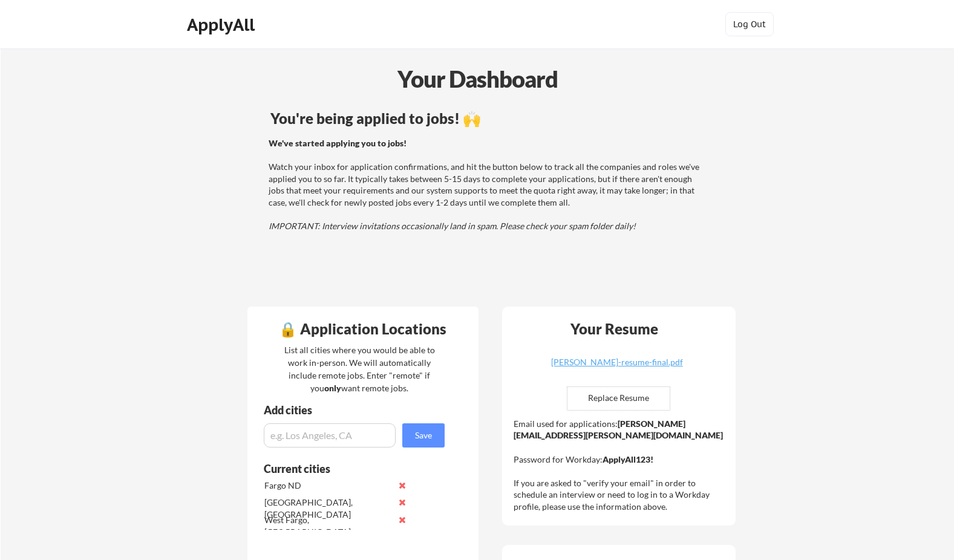 Image resolution: width=954 pixels, height=560 pixels. Describe the element at coordinates (356, 410) in the screenshot. I see `div: Add cities` at that location.